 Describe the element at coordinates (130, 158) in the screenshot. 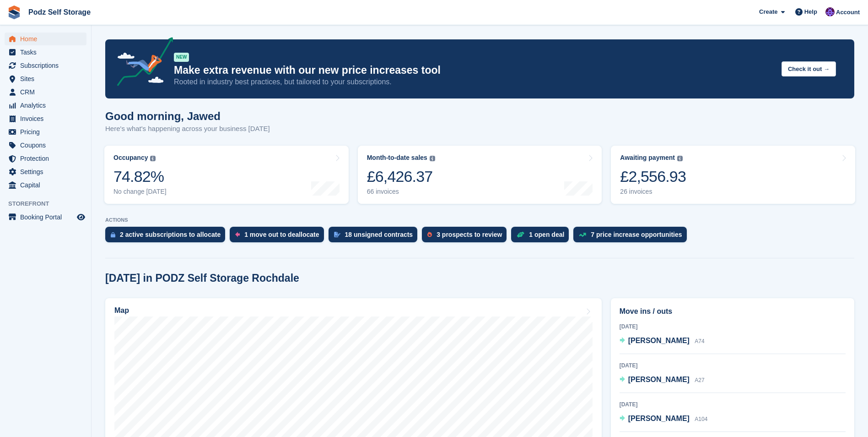

I see `div: Occupancy` at that location.